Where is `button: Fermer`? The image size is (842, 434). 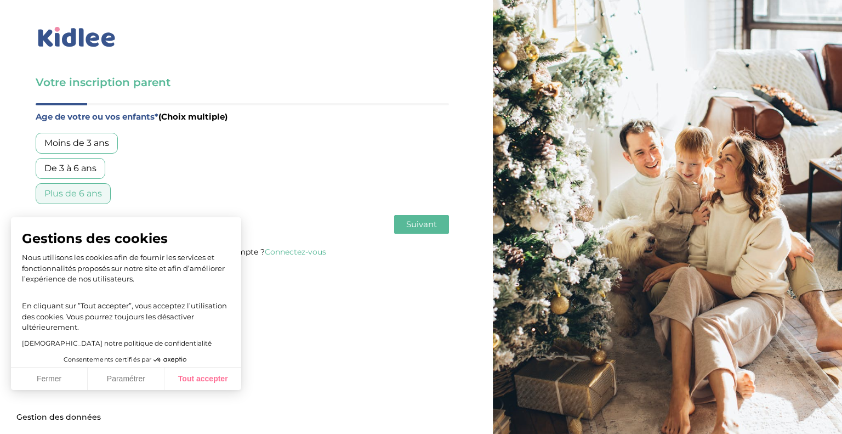 button: Fermer is located at coordinates (49, 379).